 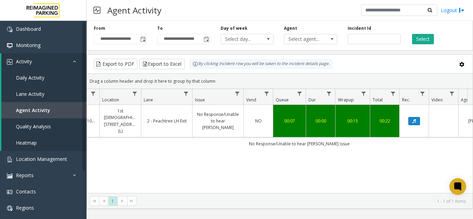 I want to click on span: NO, so click(x=258, y=121).